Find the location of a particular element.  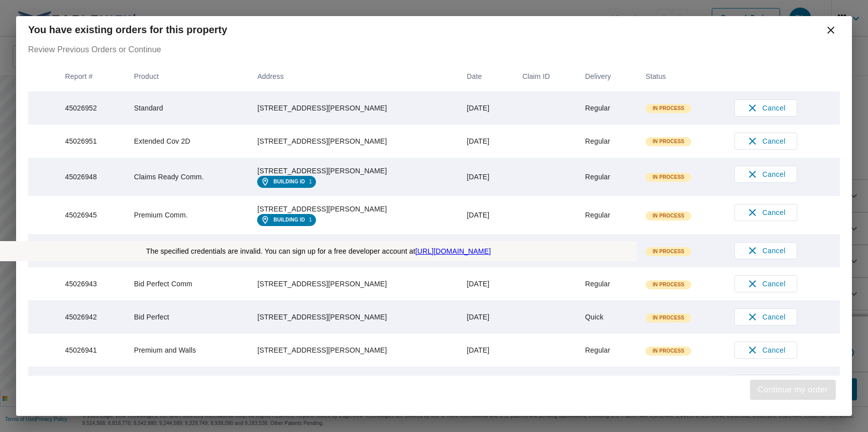

td: 45026941 is located at coordinates (91, 350).